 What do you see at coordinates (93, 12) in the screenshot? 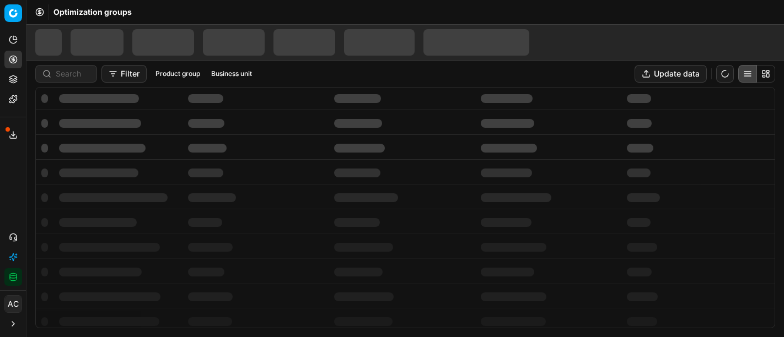
I see `nav: breadcrumb` at bounding box center [93, 12].